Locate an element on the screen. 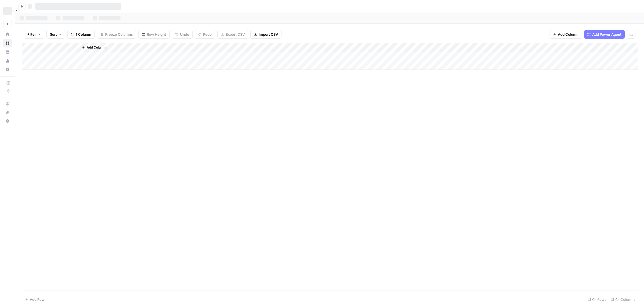 This screenshot has width=644, height=308. span: Row Height is located at coordinates (157, 34).